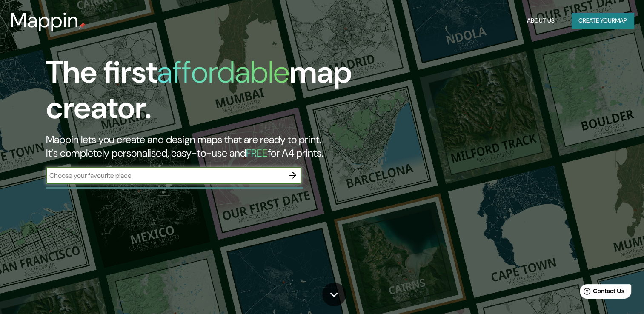  I want to click on img: mappin-pin, so click(82, 26).